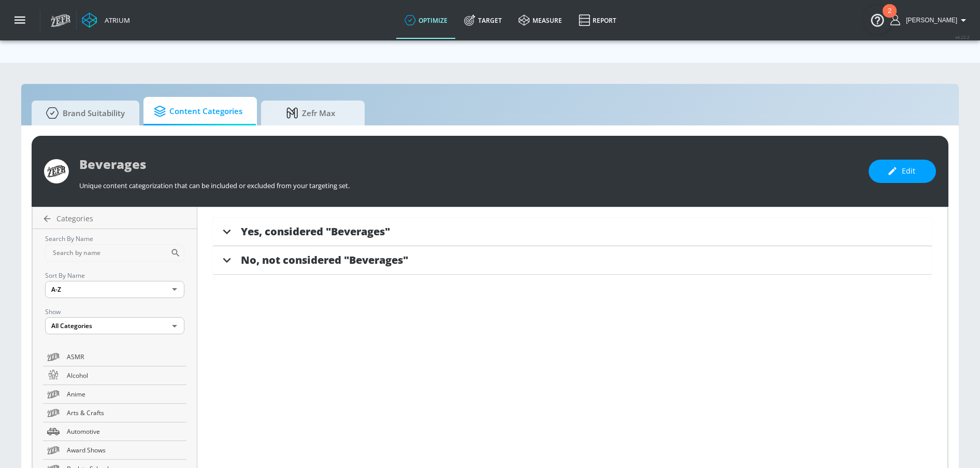 The height and width of the screenshot is (468, 980). What do you see at coordinates (75, 218) in the screenshot?
I see `span: Categories` at bounding box center [75, 218].